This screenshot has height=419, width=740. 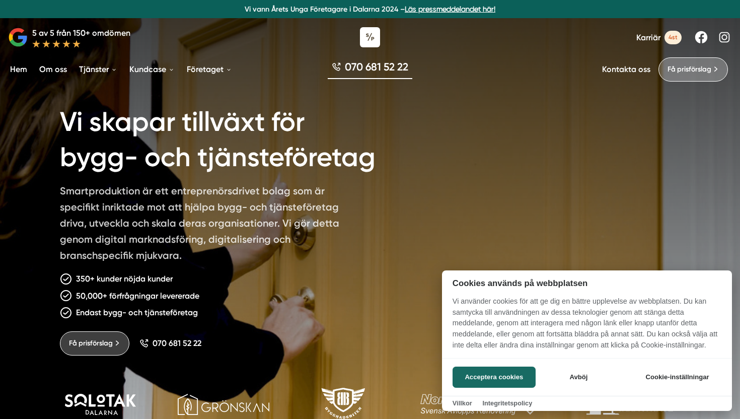 I want to click on h2: Cookies används på webbplatsen, so click(x=587, y=283).